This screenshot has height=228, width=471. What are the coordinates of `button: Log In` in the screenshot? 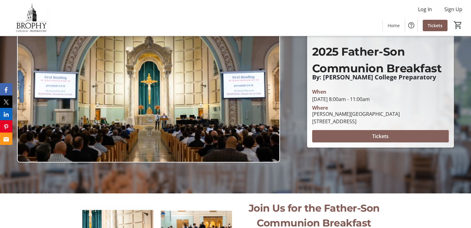 It's located at (424, 9).